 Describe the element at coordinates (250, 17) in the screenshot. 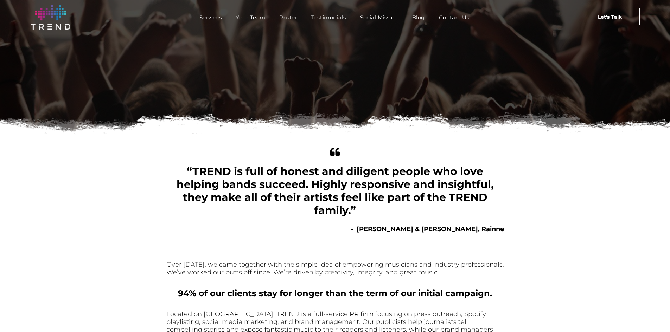

I see `a: Your Team` at that location.